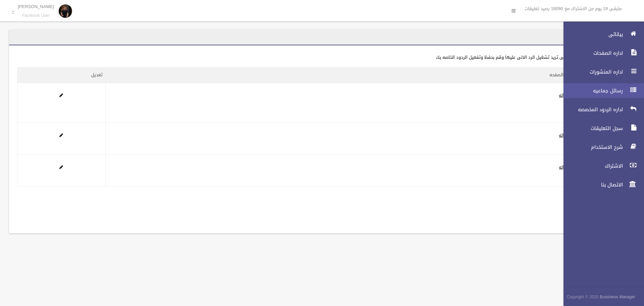 The image size is (644, 306). What do you see at coordinates (591, 53) in the screenshot?
I see `span: اداره الصفحات` at bounding box center [591, 53].